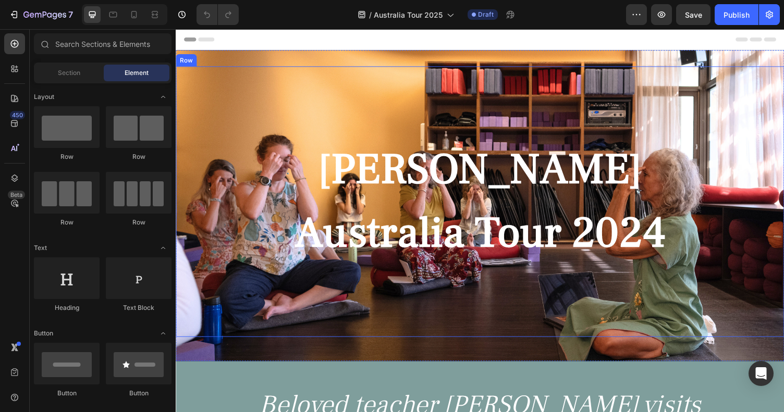  I want to click on span: Text, so click(40, 248).